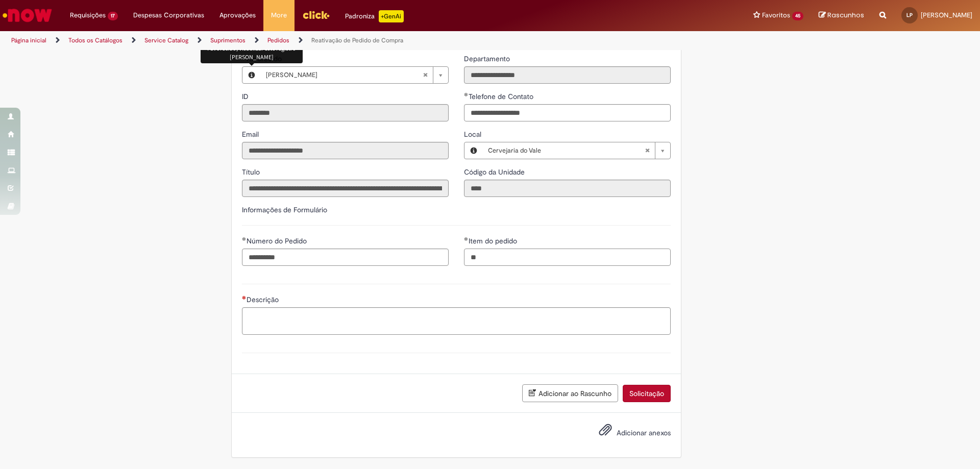 This screenshot has width=980, height=469. What do you see at coordinates (252, 172) in the screenshot?
I see `label: Somente leitura - Título` at bounding box center [252, 172].